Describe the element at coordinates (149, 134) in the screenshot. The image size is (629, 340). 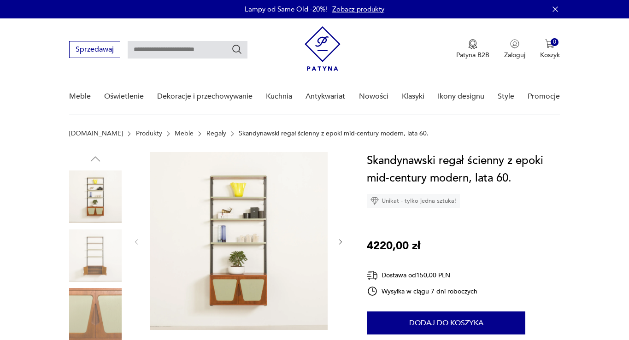
I see `a: Produkty` at that location.